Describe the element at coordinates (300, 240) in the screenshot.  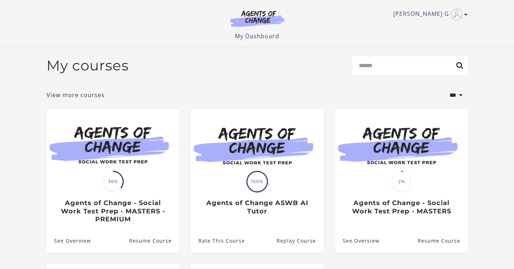
I see `a: Agents of Change ASWB AI Tutor: Resume Course` at that location.